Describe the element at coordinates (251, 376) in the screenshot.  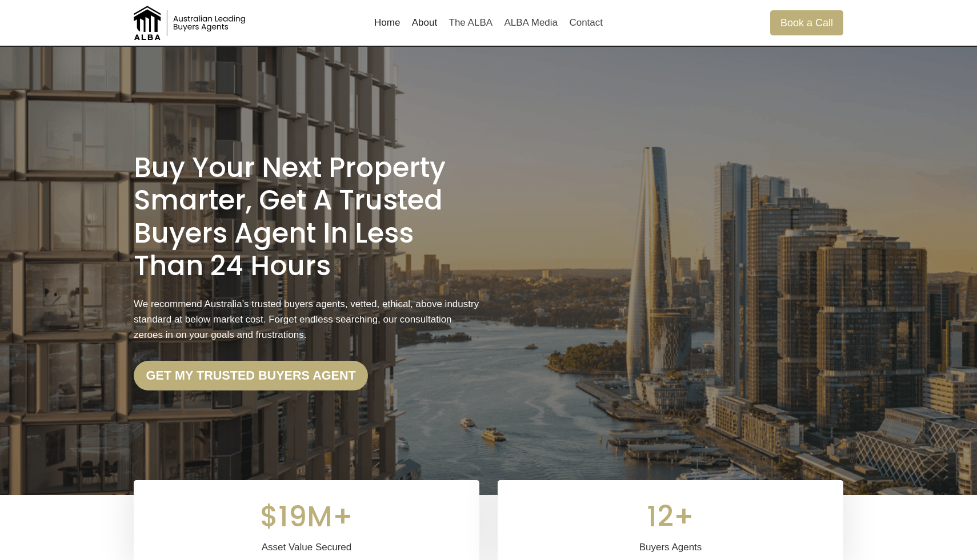
I see `a: Get my trusted Buyers Agent` at that location.